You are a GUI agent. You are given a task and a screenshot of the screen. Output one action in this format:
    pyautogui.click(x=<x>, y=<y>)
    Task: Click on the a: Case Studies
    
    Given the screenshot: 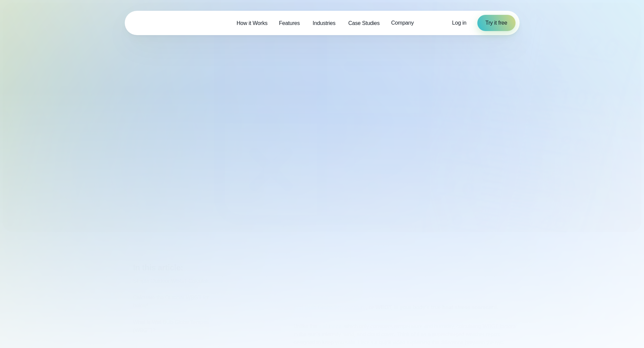 What is the action you would take?
    pyautogui.click(x=363, y=23)
    